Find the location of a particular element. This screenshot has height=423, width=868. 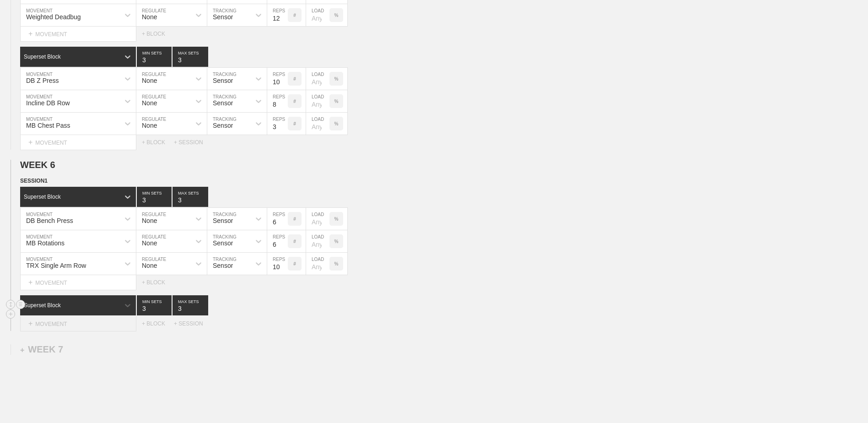

span: SESSION 1 is located at coordinates (34, 181).